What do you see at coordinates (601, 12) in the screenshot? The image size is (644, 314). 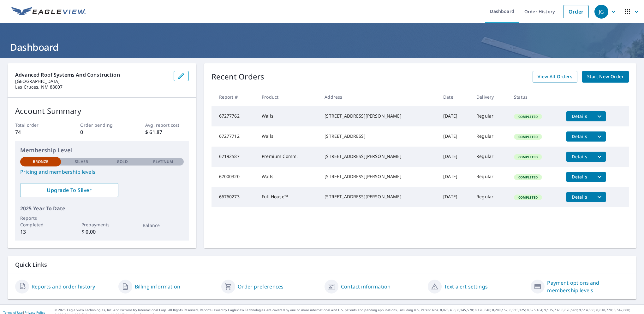 I see `div: JG` at bounding box center [601, 12].